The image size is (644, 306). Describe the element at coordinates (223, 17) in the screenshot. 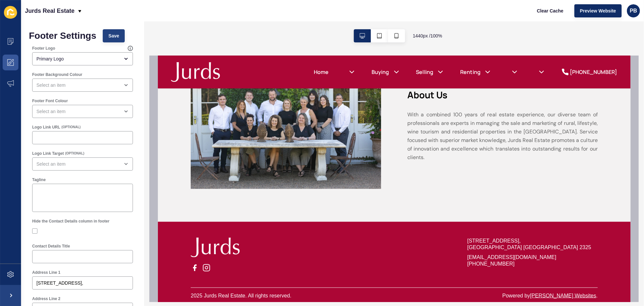

I see `a: Buying` at that location.